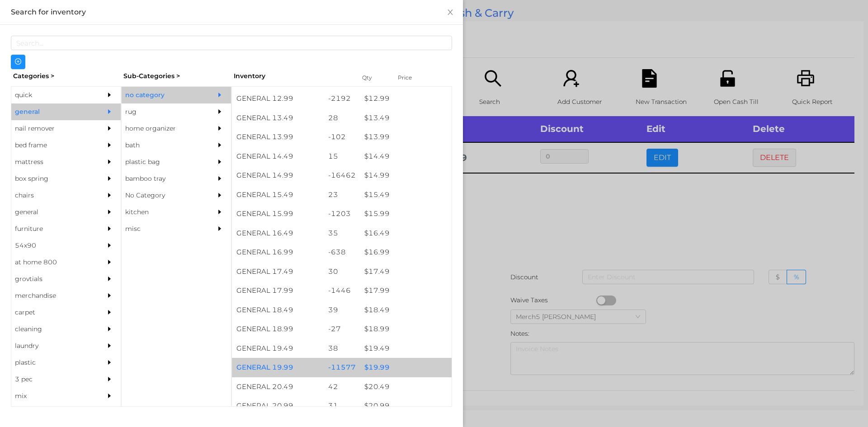 Image resolution: width=868 pixels, height=427 pixels. Describe the element at coordinates (52, 396) in the screenshot. I see `div: mix` at that location.